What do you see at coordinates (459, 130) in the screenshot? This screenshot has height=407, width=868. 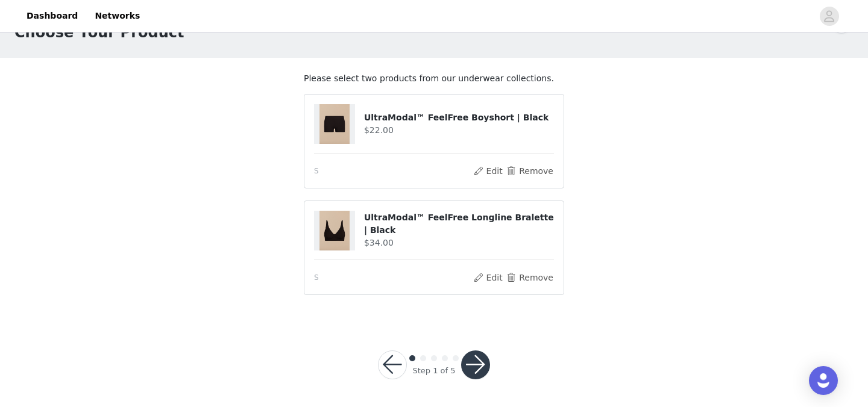 I see `h4: $22.00` at bounding box center [459, 130].